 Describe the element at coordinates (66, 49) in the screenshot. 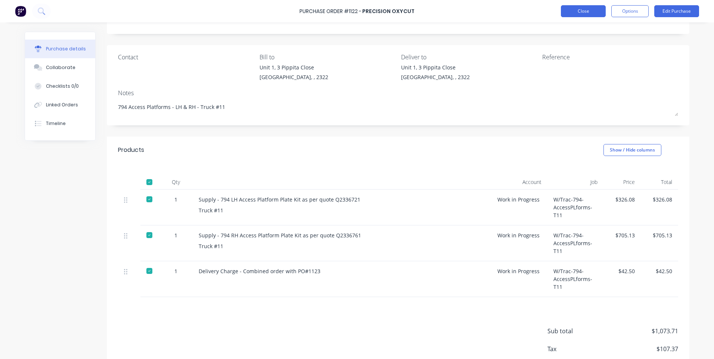

I see `div: Purchase details` at that location.